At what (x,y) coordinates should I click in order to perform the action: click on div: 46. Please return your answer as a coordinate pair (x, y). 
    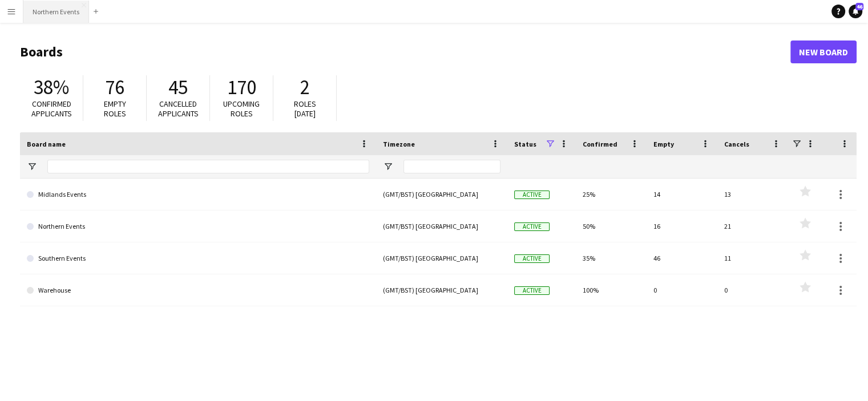
    Looking at the image, I should click on (682, 258).